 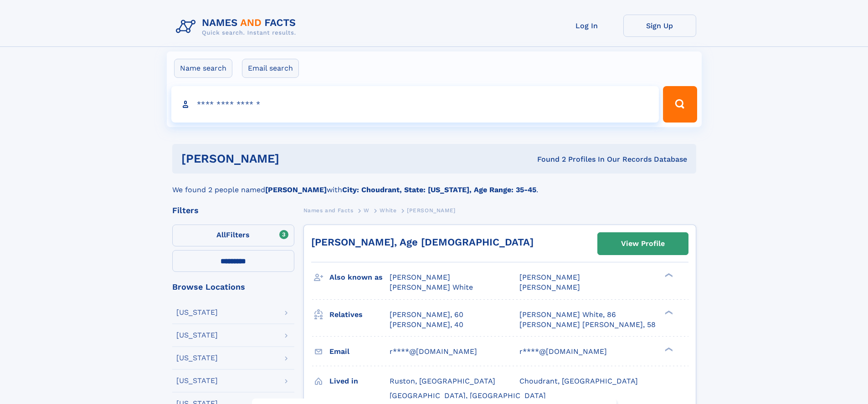 What do you see at coordinates (548, 159) in the screenshot?
I see `div: Found 2 Profiles In Our Records Database` at bounding box center [548, 159].